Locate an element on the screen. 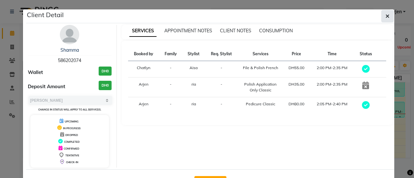  small: Change in status will apply to all services. is located at coordinates (70, 110).